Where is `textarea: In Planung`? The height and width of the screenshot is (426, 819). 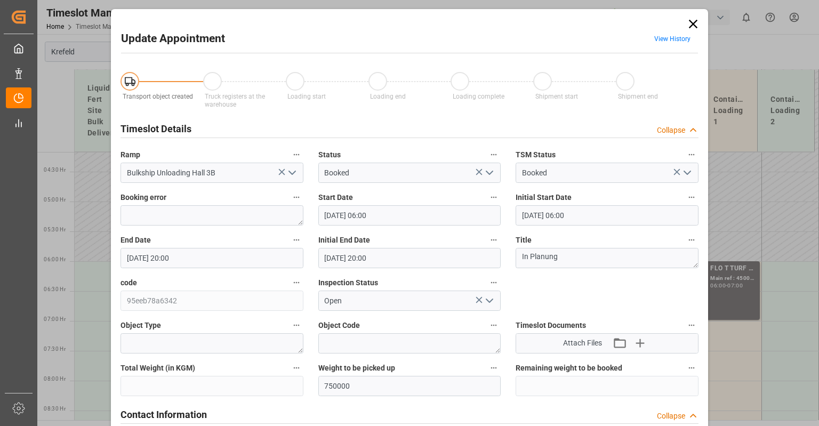
textarea: In Planung is located at coordinates (607, 258).